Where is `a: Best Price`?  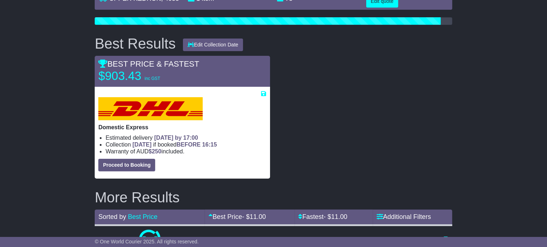
a: Best Price is located at coordinates (143, 217).